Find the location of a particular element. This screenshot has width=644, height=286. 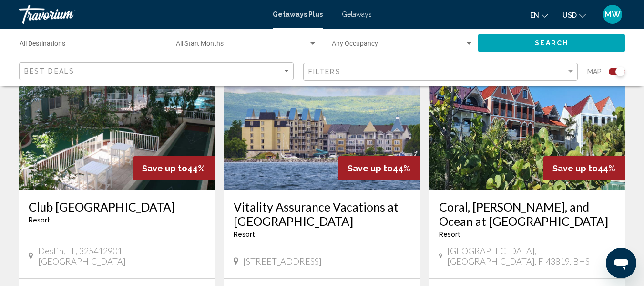

button: Change language is located at coordinates (539, 15).